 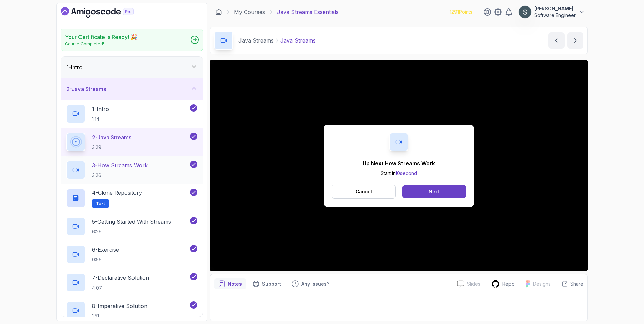 I want to click on button: previous content, so click(x=556, y=41).